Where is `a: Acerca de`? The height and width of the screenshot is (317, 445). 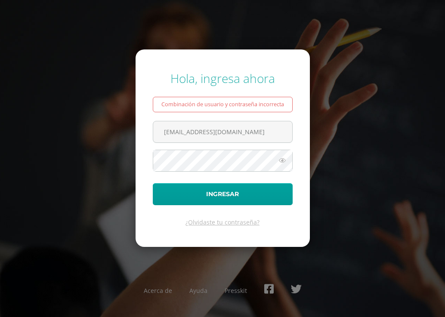
a: Acerca de is located at coordinates (158, 291).